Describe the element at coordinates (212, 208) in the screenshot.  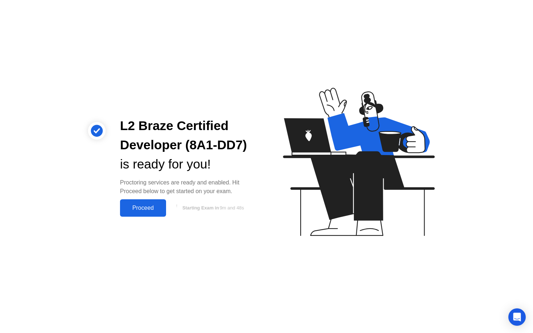
I see `button: Starting Exam in9m and 48s` at that location.